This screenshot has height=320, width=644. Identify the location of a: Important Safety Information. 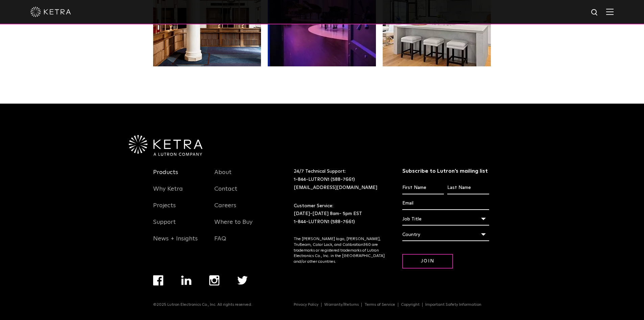
(453, 304).